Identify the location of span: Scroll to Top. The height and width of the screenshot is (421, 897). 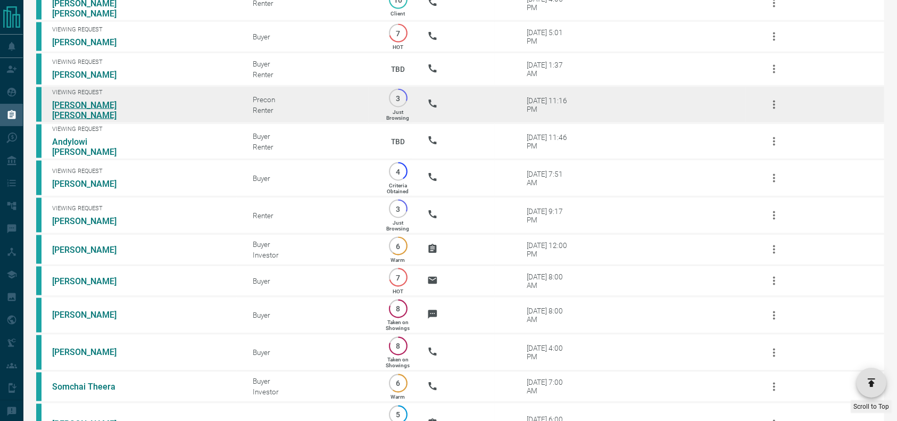
(871, 406).